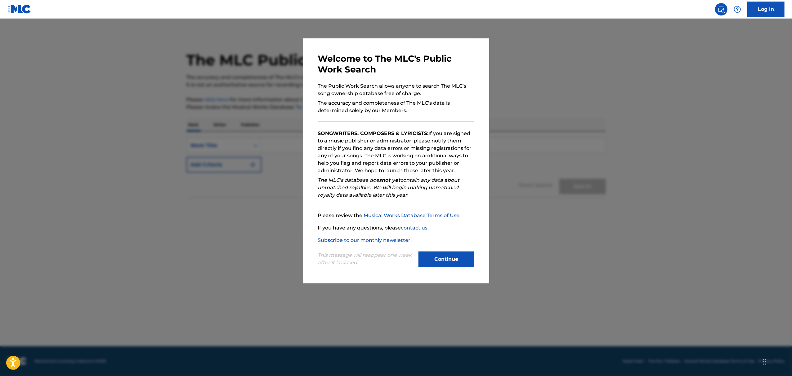 The height and width of the screenshot is (376, 792). I want to click on div: Drag, so click(764, 362).